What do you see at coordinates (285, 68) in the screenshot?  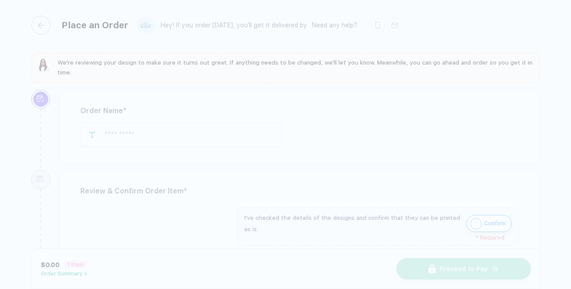 I see `button: We're reviewing your design to make sure it turns out great. If anything needs to be changed, we'...` at bounding box center [285, 68].